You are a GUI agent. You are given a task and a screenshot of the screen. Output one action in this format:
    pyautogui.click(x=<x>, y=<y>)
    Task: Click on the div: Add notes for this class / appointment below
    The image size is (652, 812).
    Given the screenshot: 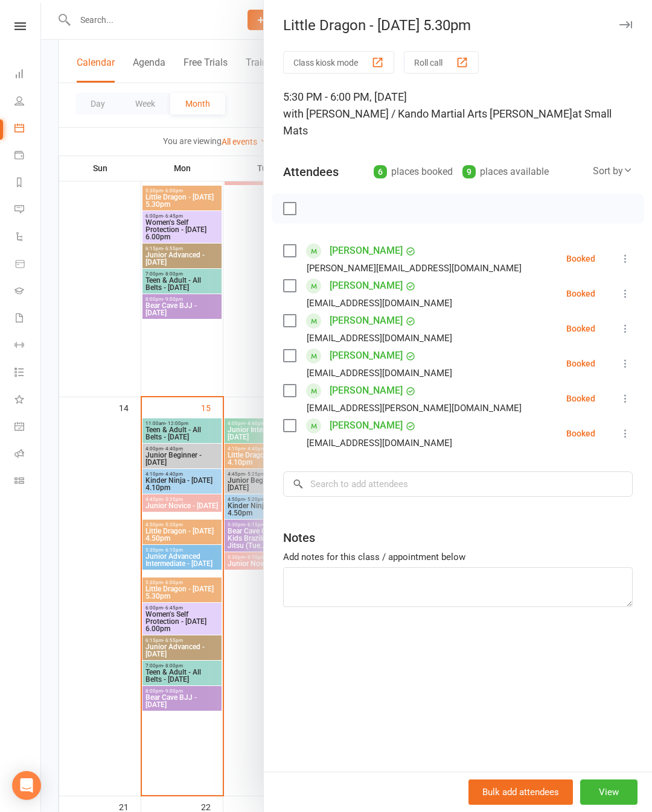 What is the action you would take?
    pyautogui.click(x=457, y=557)
    